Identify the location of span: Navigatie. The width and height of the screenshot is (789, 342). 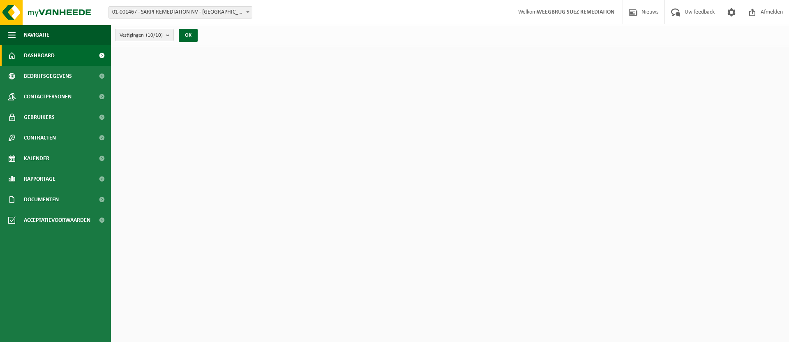
(37, 35).